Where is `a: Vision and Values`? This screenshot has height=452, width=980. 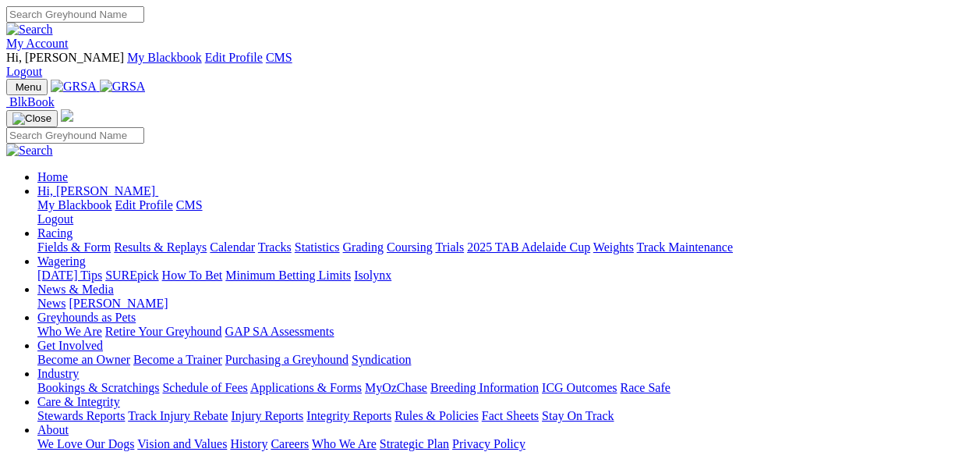 a: Vision and Values is located at coordinates (182, 443).